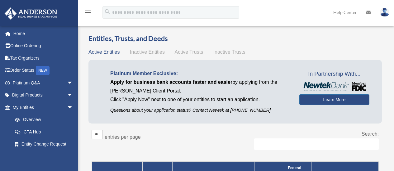  Describe the element at coordinates (235, 39) in the screenshot. I see `h3: Entities, Trusts, and Deeds` at that location.